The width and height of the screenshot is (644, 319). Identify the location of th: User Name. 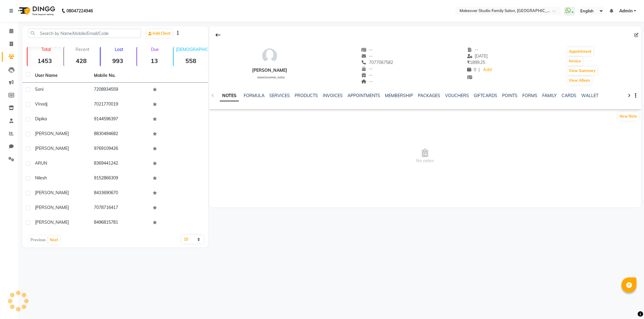
(61, 76).